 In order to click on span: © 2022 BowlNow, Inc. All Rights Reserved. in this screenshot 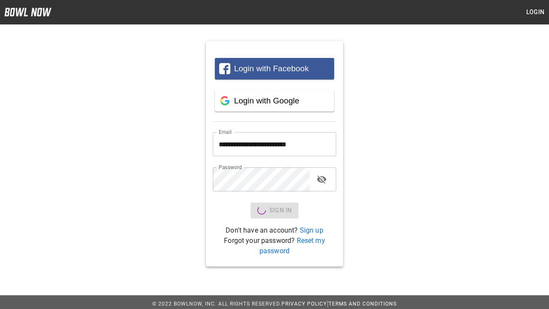, I will do `click(216, 303)`.